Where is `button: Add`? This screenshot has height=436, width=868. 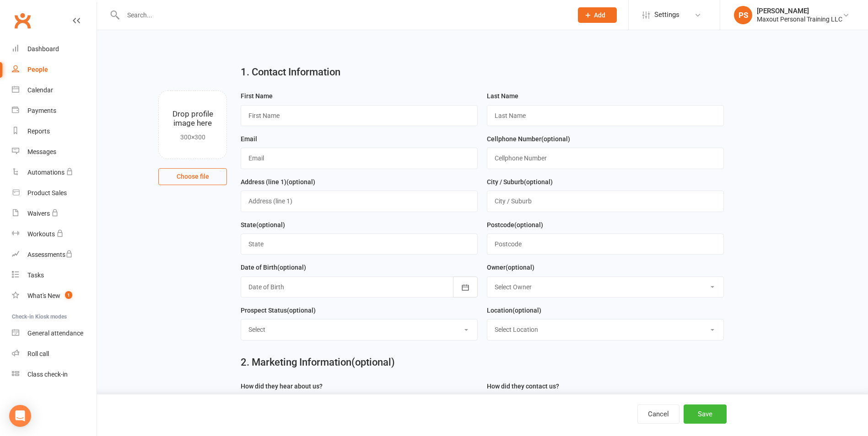
button: Add is located at coordinates (597, 15).